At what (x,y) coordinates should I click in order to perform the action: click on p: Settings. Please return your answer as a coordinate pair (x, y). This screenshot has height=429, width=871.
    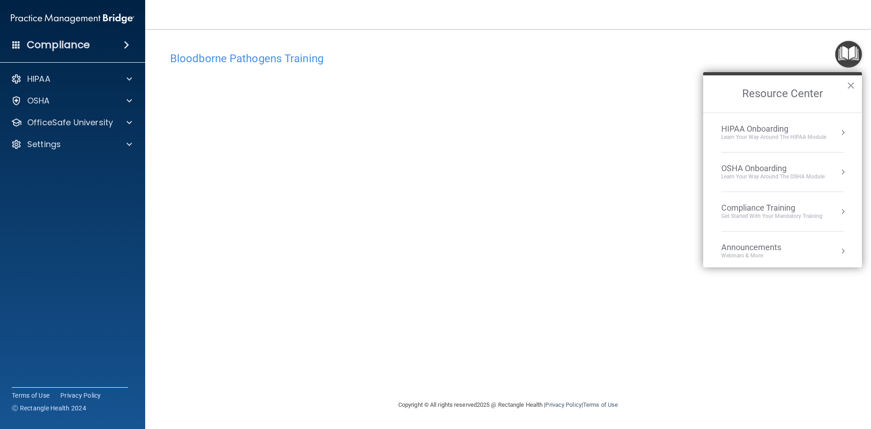
    Looking at the image, I should click on (44, 144).